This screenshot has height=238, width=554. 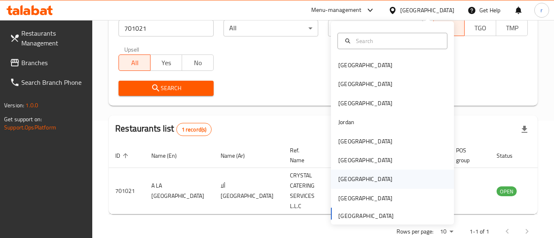 What do you see at coordinates (506, 192) in the screenshot?
I see `div: OPEN` at bounding box center [506, 192].